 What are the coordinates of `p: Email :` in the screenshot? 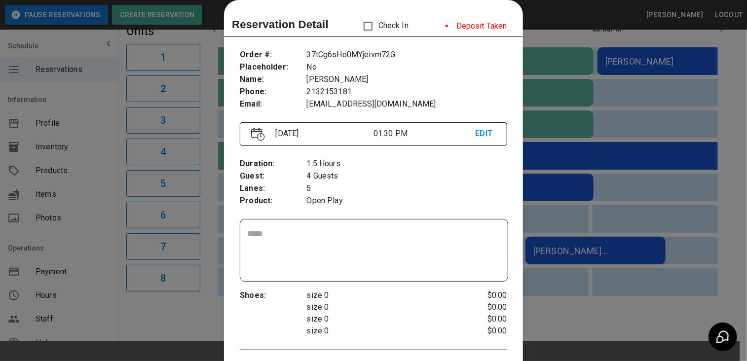 It's located at (273, 104).